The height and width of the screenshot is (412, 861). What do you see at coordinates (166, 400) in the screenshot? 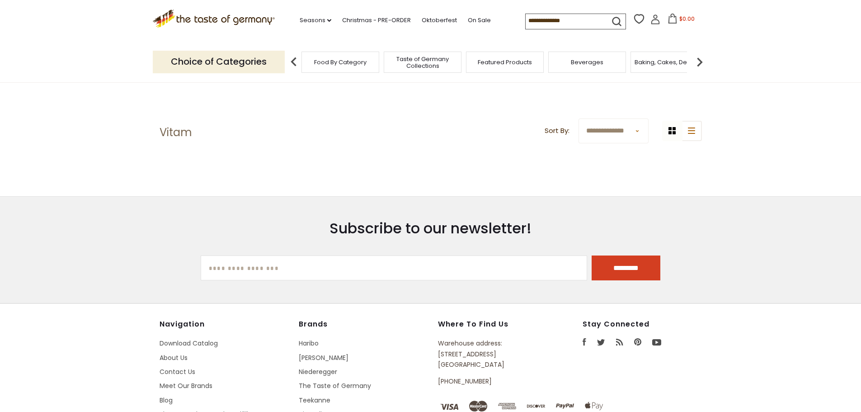
I see `a: Blog` at bounding box center [166, 400].